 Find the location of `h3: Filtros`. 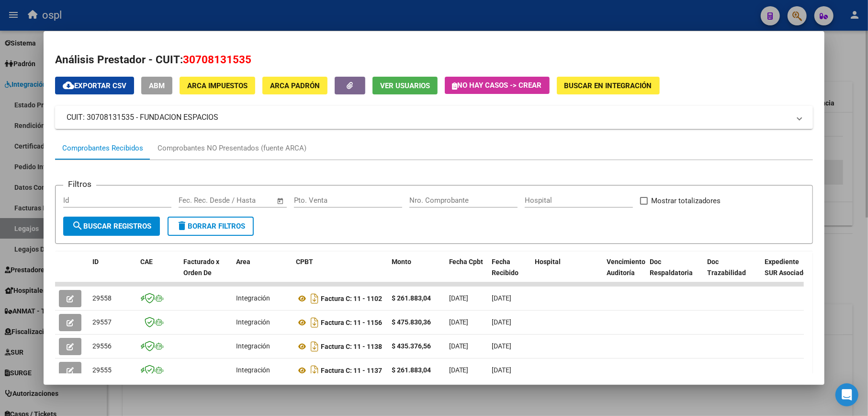

h3: Filtros is located at coordinates (80, 184).